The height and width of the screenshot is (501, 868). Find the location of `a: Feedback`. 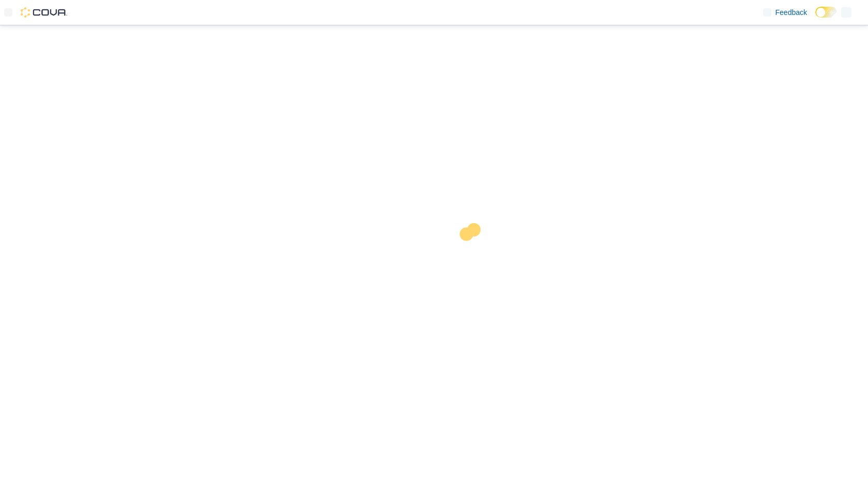

a: Feedback is located at coordinates (785, 13).